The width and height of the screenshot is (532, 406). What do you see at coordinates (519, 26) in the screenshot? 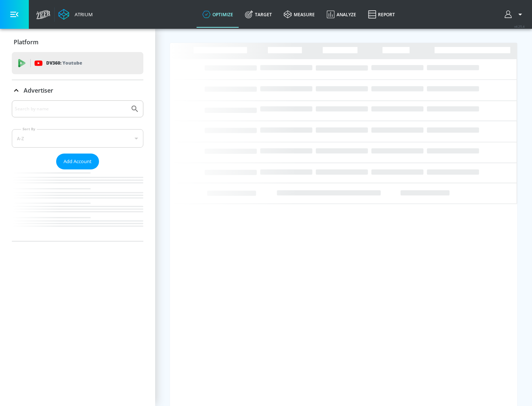
I see `span: v 4.25.4` at bounding box center [519, 26].